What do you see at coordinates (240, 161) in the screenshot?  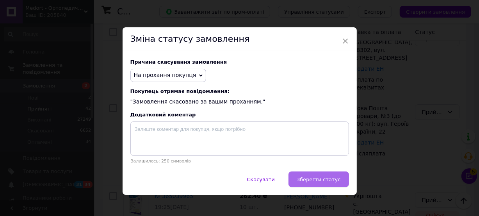 I see `p: Залишилось: 250 символів` at bounding box center [240, 161].